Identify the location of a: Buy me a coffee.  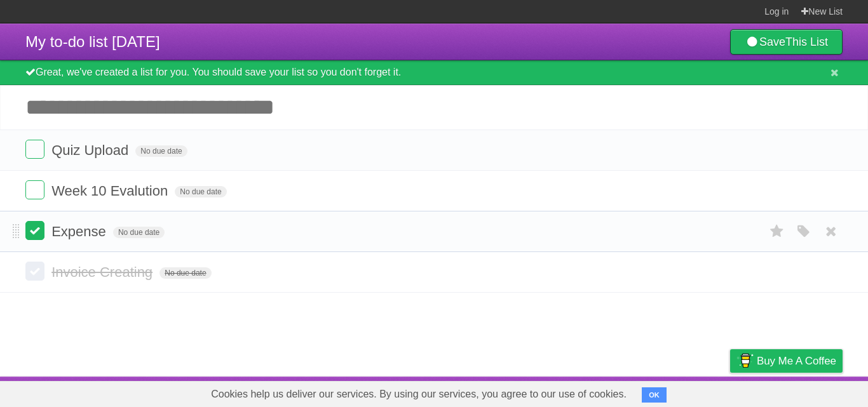
(786, 361).